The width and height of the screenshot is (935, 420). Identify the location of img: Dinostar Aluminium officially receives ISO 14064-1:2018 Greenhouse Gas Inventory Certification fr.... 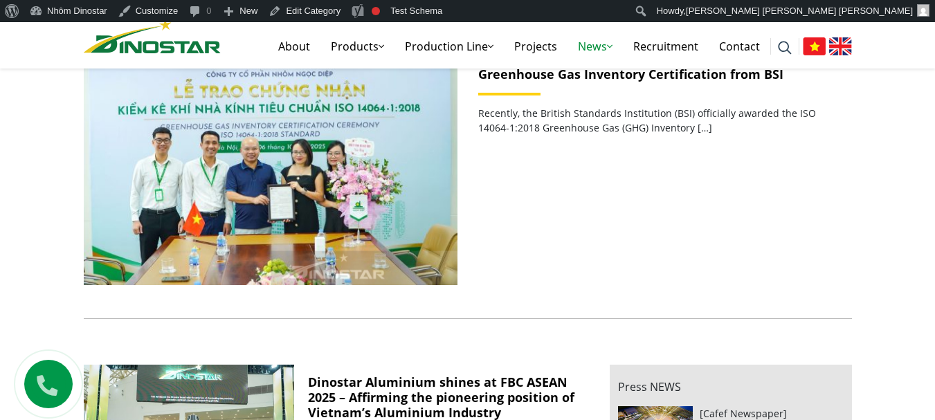
(270, 160).